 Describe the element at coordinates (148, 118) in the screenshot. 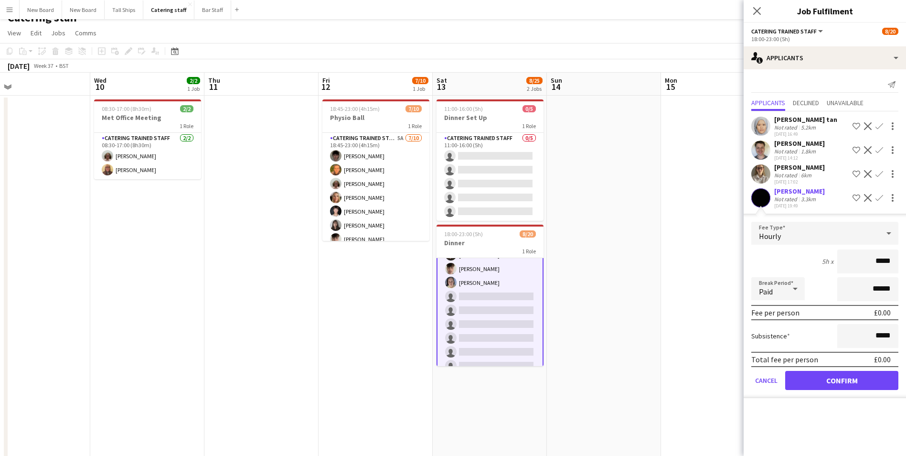

I see `h3: Met Office Meeting` at that location.